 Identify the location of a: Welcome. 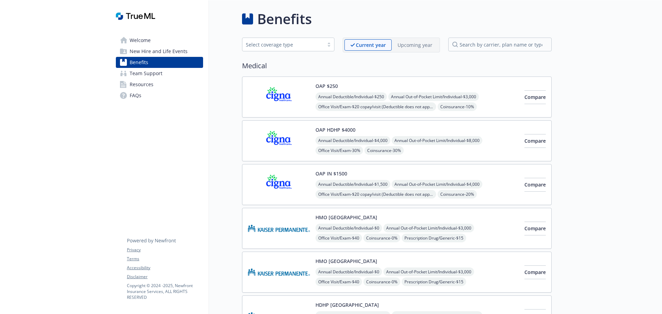
(159, 40).